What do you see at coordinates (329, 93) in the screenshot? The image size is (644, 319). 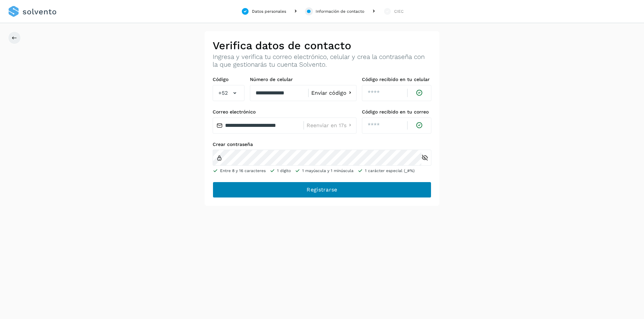 I see `span: Enviar código` at bounding box center [329, 93].